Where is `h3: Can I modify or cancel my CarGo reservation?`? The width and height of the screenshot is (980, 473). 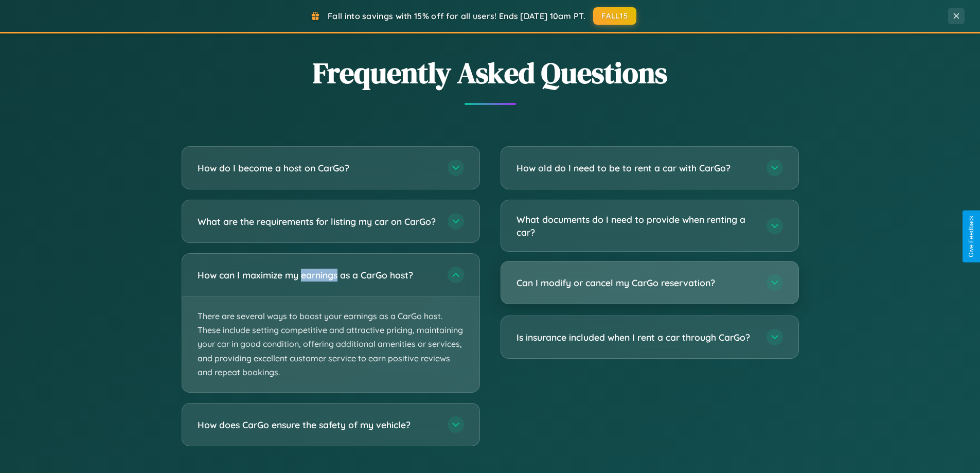 h3: Can I modify or cancel my CarGo reservation? is located at coordinates (637, 282).